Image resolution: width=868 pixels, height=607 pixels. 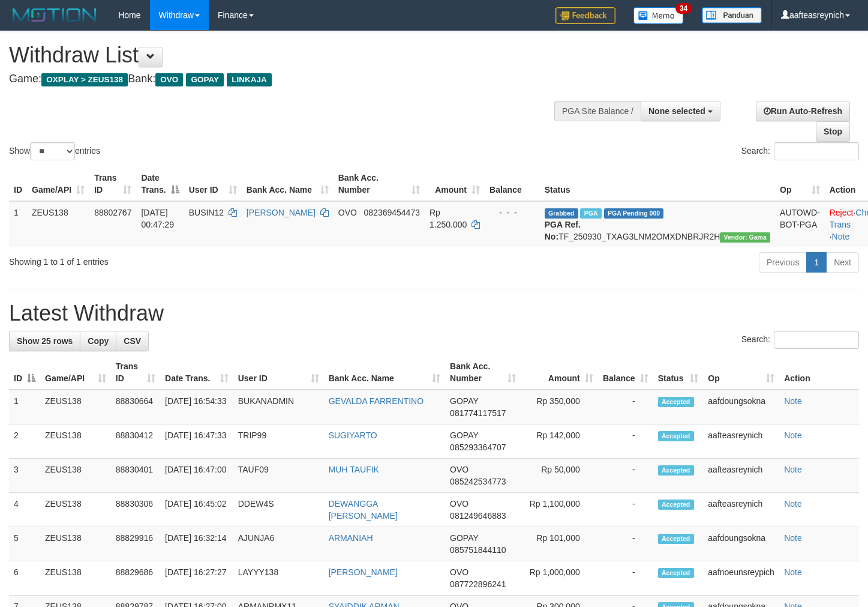 What do you see at coordinates (803, 111) in the screenshot?
I see `a: Run Auto-Refresh` at bounding box center [803, 111].